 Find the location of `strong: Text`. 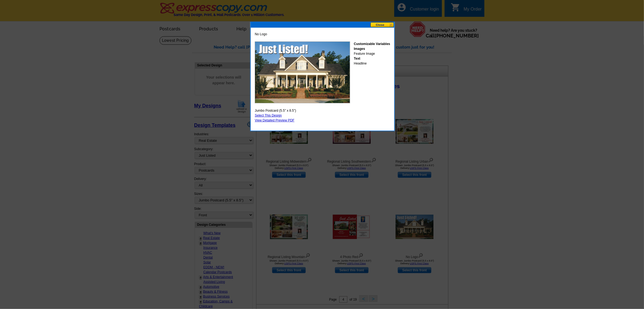

strong: Text is located at coordinates (357, 59).